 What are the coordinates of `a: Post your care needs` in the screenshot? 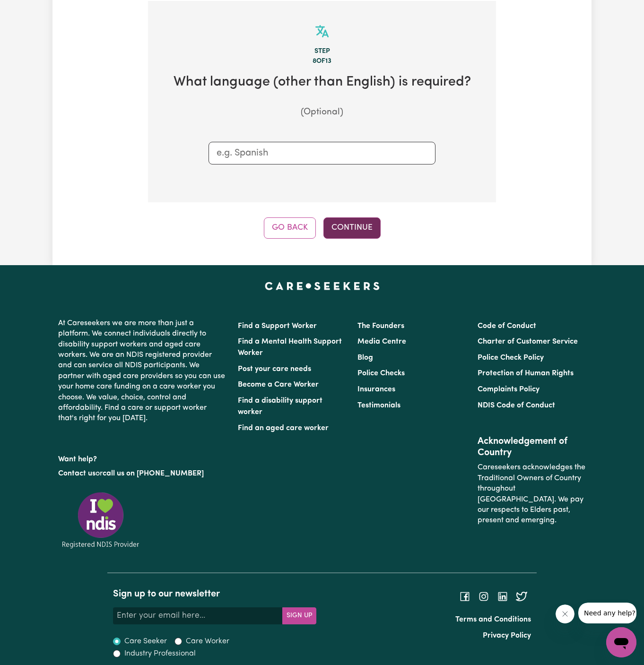 It's located at (274, 369).